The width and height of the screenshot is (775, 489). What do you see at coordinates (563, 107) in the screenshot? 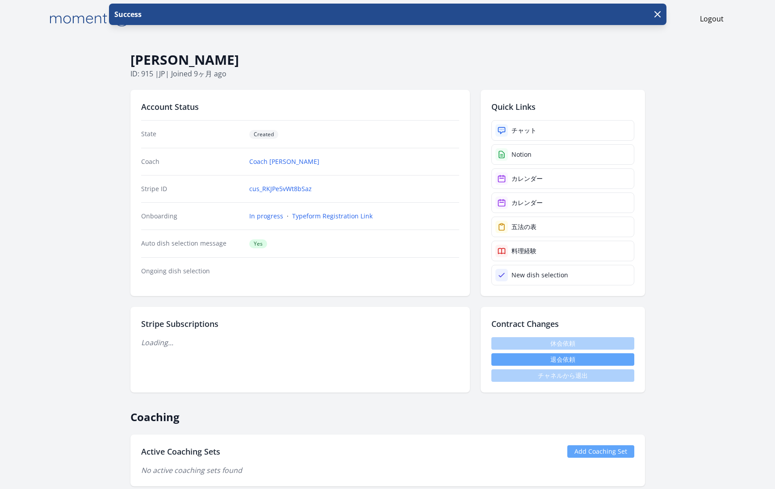
I see `h2: Quick Links` at bounding box center [563, 107].